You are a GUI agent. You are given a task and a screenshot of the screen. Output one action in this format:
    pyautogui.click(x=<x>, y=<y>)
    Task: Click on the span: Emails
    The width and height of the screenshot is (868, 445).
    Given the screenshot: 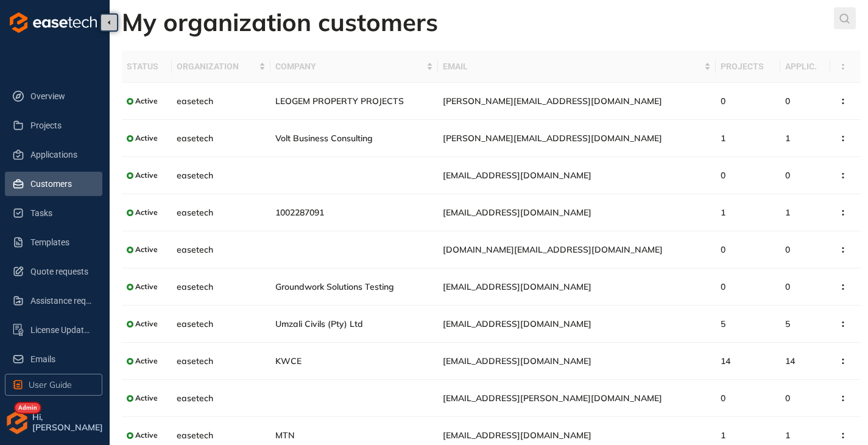 What is the action you would take?
    pyautogui.click(x=61, y=359)
    